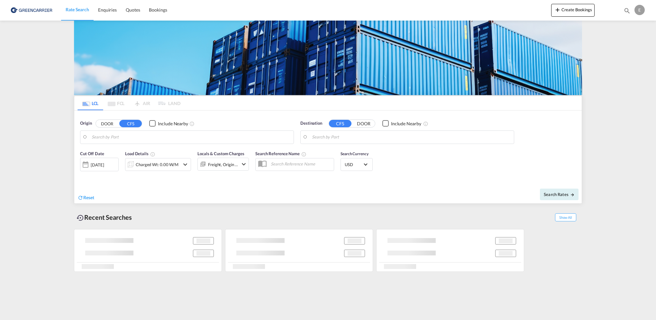  I want to click on span: Search Rates, so click(559, 194).